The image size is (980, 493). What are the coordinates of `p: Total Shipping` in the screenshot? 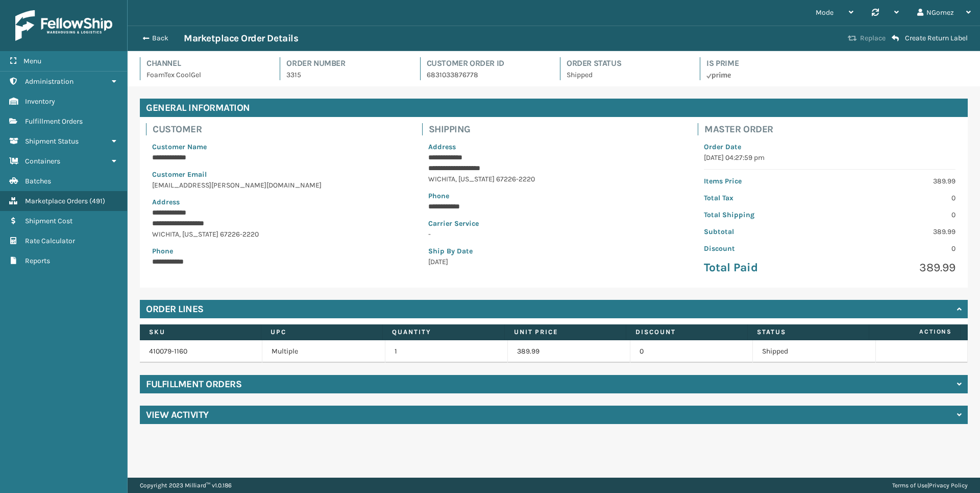 It's located at (764, 214).